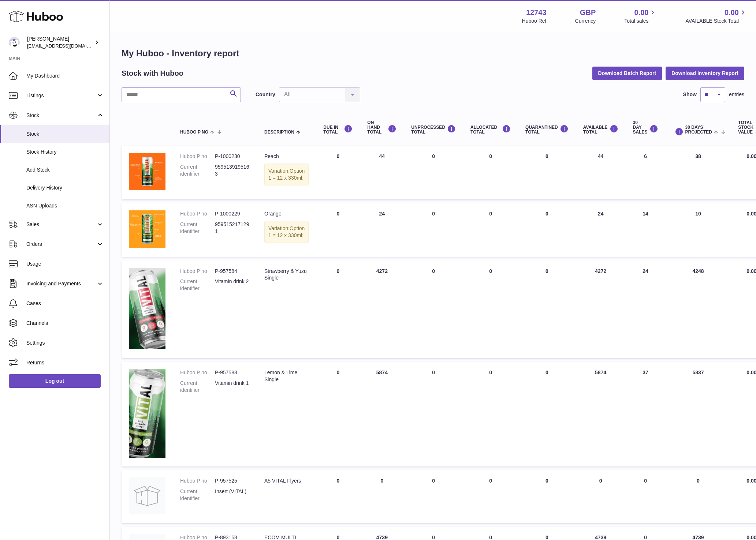 The width and height of the screenshot is (756, 540). I want to click on a: Log out, so click(54, 381).